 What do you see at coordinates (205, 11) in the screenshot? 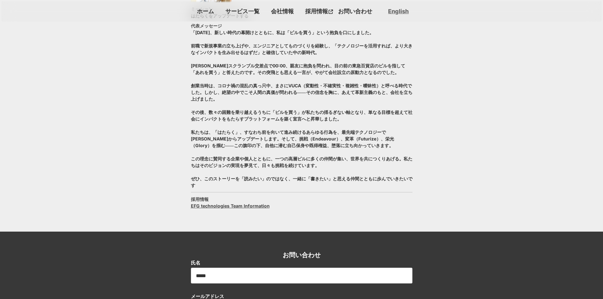
I see `a: ホーム` at bounding box center [205, 11].